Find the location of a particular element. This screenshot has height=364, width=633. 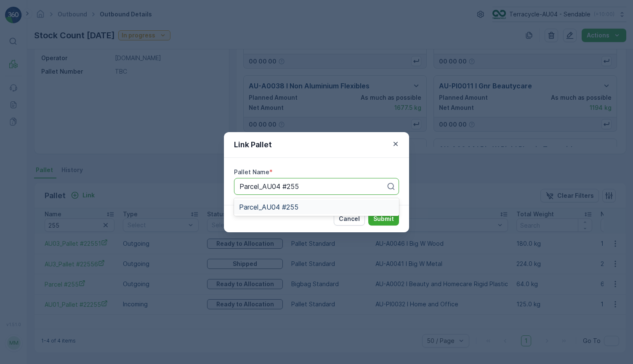

p: Submit is located at coordinates (384, 219).